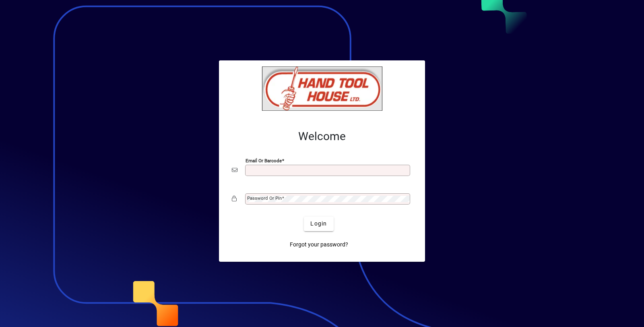 Image resolution: width=644 pixels, height=327 pixels. Describe the element at coordinates (264, 198) in the screenshot. I see `mat-label: Password or Pin` at that location.